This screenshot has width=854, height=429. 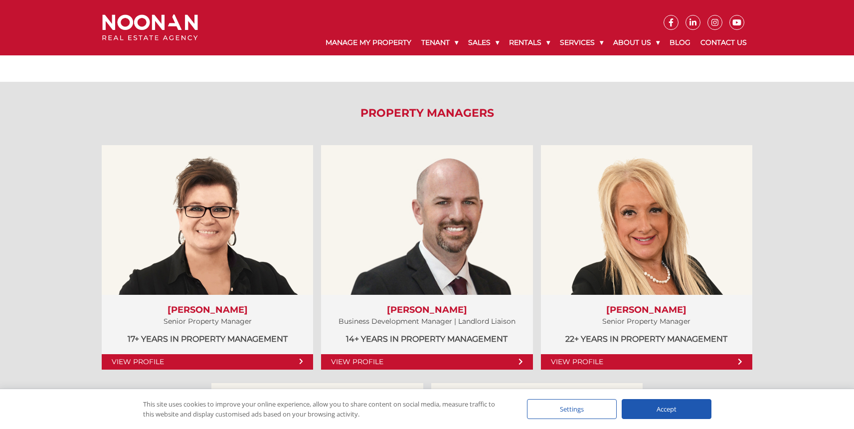 What do you see at coordinates (680, 42) in the screenshot?
I see `a: Blog` at bounding box center [680, 42].